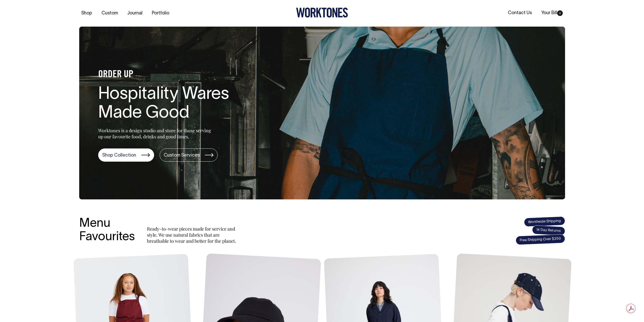 The image size is (644, 322). What do you see at coordinates (161, 13) in the screenshot?
I see `a: Portfolio` at bounding box center [161, 13].